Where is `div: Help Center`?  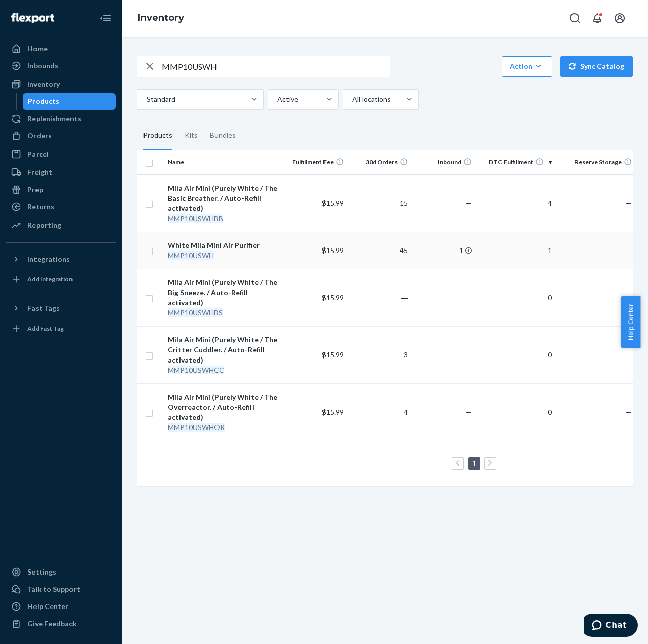 div: Help Center is located at coordinates (47, 606).